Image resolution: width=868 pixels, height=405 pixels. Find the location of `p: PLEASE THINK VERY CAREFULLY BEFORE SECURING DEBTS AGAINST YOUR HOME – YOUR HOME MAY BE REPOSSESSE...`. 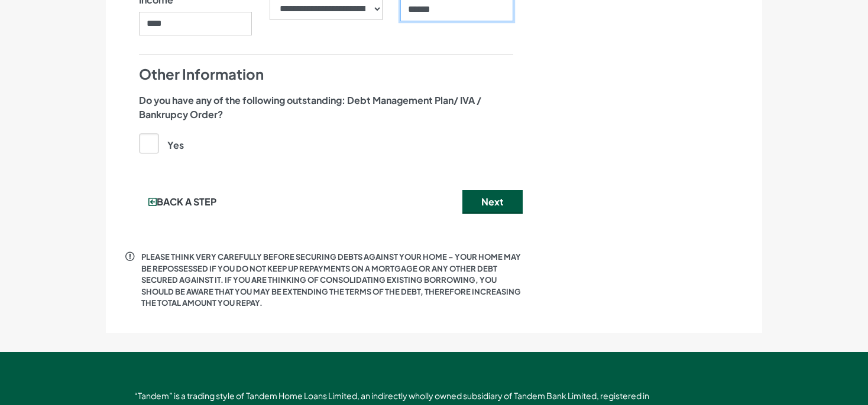

p: PLEASE THINK VERY CAREFULLY BEFORE SECURING DEBTS AGAINST YOUR HOME – YOUR HOME MAY BE REPOSSESSE... is located at coordinates (332, 280).